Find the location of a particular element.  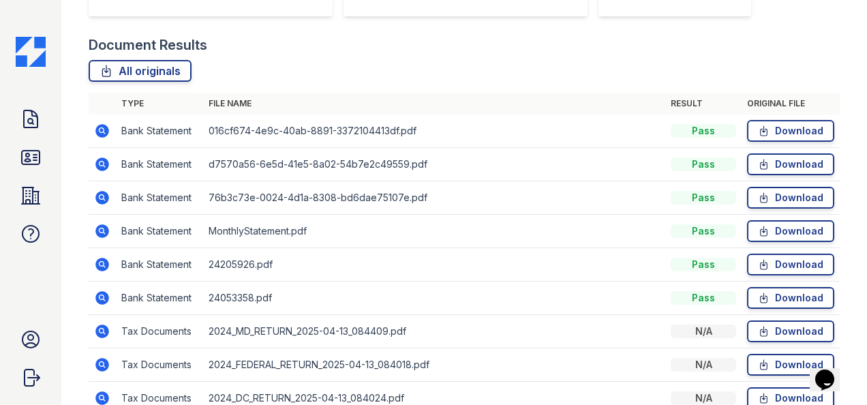

td: 76b3c73e-0024-4d1a-8308-bd6dae75107e.pdf is located at coordinates (434, 198).